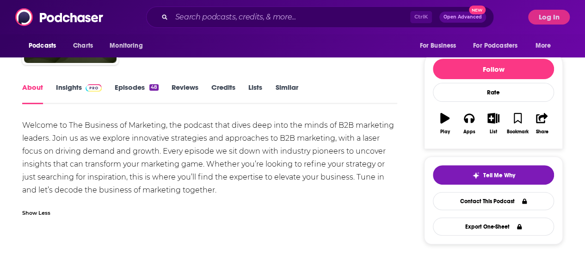 This screenshot has height=255, width=585. What do you see at coordinates (541, 132) in the screenshot?
I see `div: Share` at bounding box center [541, 132].